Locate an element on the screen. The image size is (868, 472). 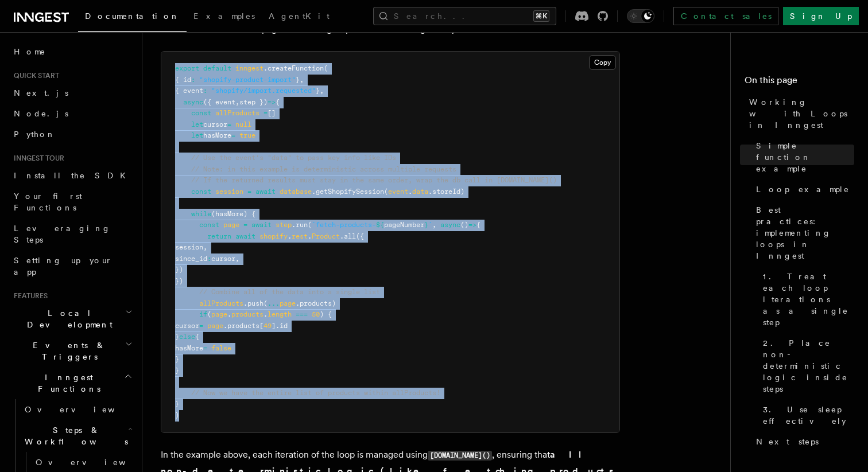
span: session is located at coordinates (189, 247).